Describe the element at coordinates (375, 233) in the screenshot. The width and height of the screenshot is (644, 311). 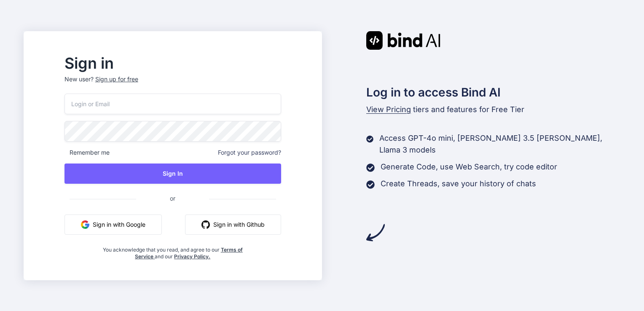
I see `img: arrow` at that location.